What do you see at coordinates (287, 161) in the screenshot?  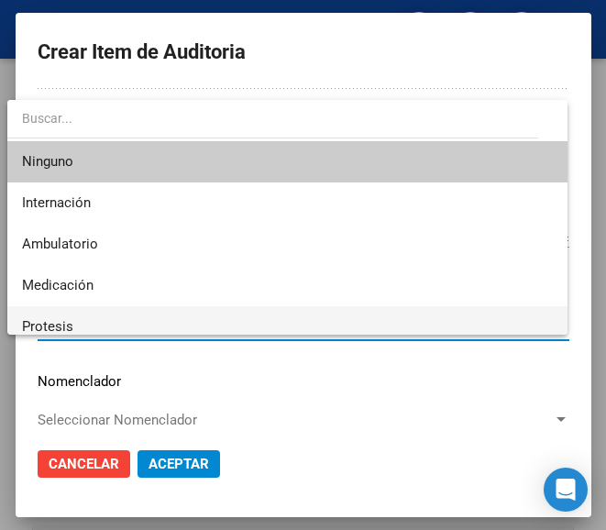 I see `span: Ninguno` at bounding box center [287, 161].